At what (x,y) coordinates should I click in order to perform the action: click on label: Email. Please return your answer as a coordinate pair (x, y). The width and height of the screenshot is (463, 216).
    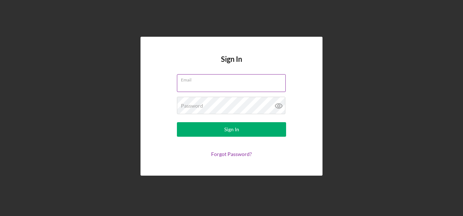
    Looking at the image, I should click on (234, 79).